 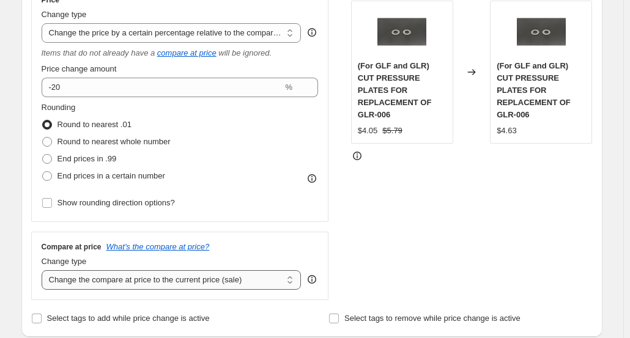 What do you see at coordinates (392, 131) in the screenshot?
I see `strike: $5.79` at bounding box center [392, 131].